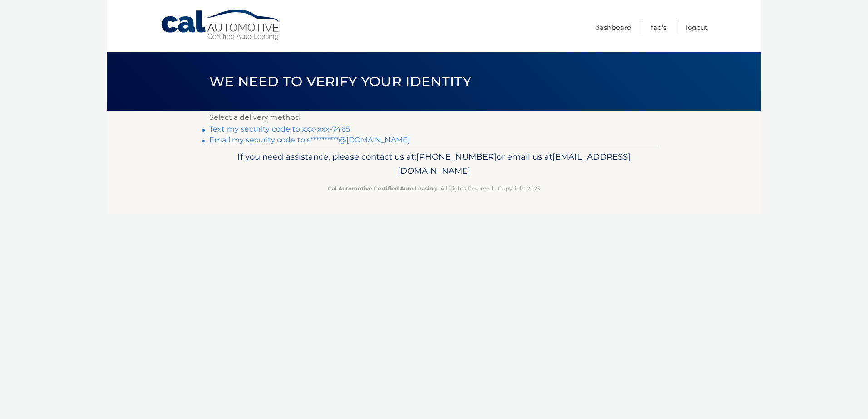 The image size is (868, 419). What do you see at coordinates (340, 81) in the screenshot?
I see `span: We need to verify your identity` at bounding box center [340, 81].